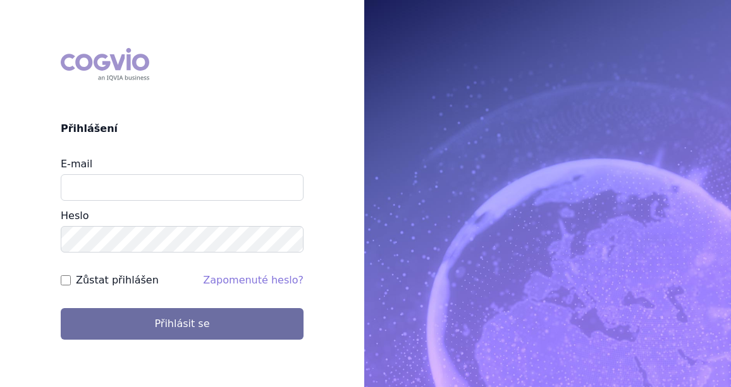  What do you see at coordinates (117, 281) in the screenshot?
I see `label: Zůstat přihlášen` at bounding box center [117, 281].